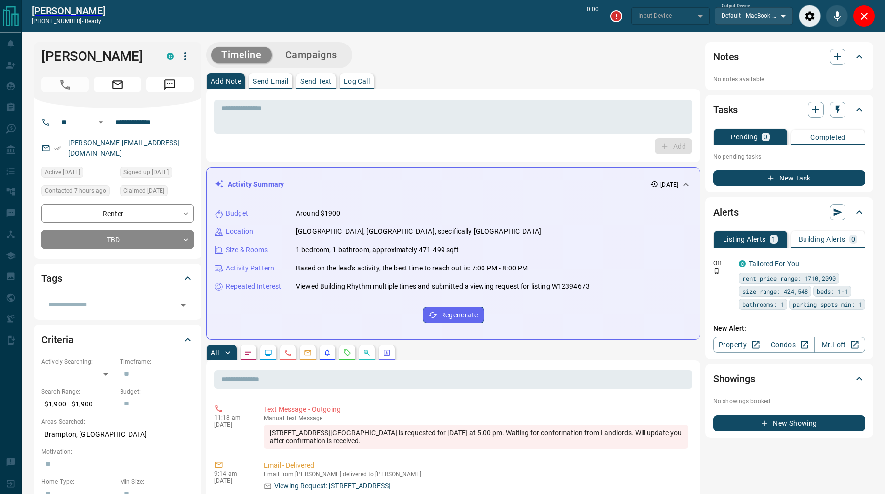 Image resolution: width=885 pixels, height=494 pixels. Describe the element at coordinates (318, 213) in the screenshot. I see `p: Around $1900` at that location.